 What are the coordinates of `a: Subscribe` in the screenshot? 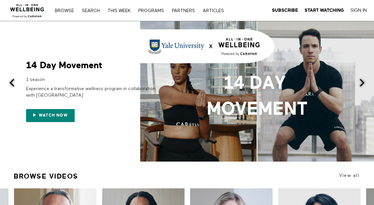 It's located at (285, 10).